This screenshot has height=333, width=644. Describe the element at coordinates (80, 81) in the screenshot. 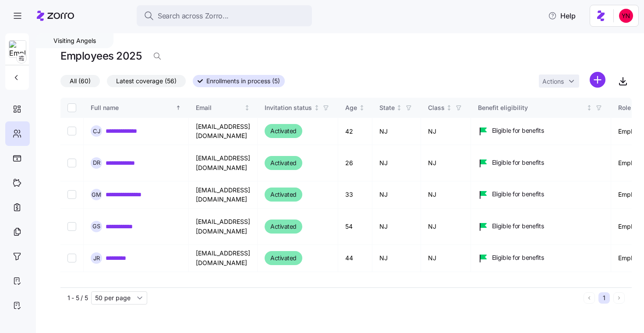

I see `span: All (60)` at that location.